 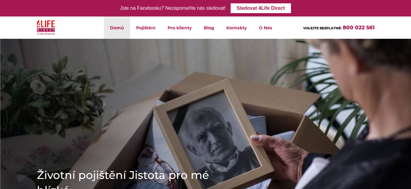 What do you see at coordinates (261, 8) in the screenshot?
I see `a: Sledovat 4Life Direct` at bounding box center [261, 8].